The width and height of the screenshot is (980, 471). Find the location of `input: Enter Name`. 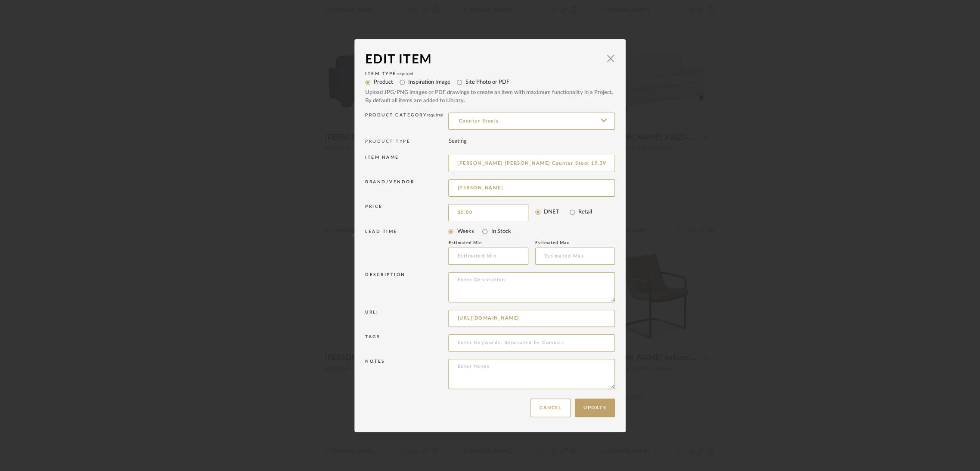

input: Enter Name is located at coordinates (531, 163).